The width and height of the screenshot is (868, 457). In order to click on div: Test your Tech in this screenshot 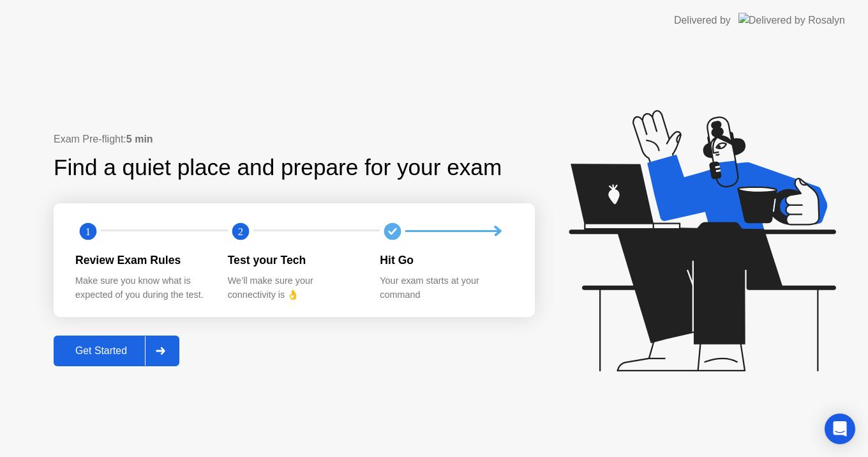, I will do `click(293, 260)`.